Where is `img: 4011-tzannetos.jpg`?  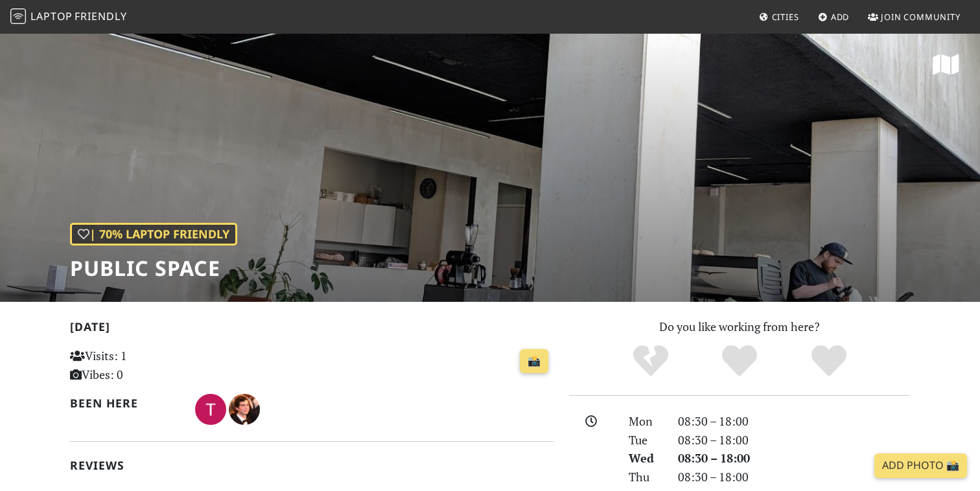 img: 4011-tzannetos.jpg is located at coordinates (211, 409).